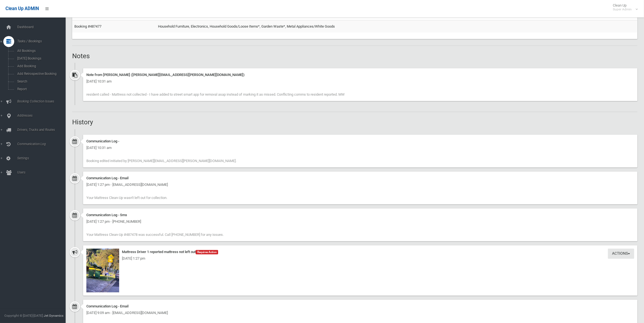  I want to click on span: Add Booking, so click(41, 66).